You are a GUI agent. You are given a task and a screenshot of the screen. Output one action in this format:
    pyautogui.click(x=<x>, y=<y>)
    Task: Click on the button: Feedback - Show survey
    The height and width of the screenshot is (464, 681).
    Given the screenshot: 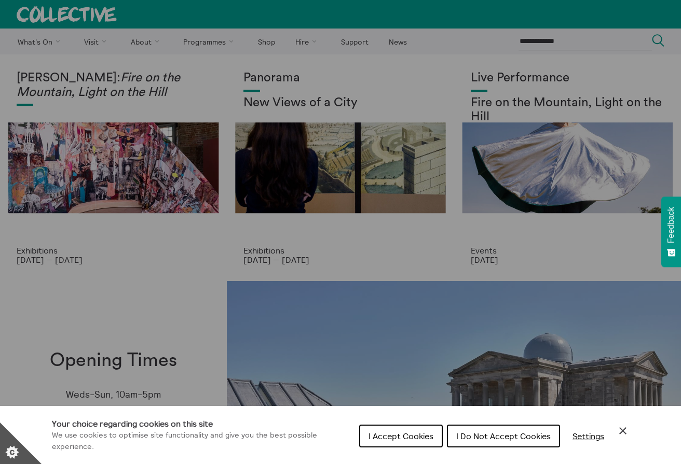 What is the action you would take?
    pyautogui.click(x=671, y=232)
    